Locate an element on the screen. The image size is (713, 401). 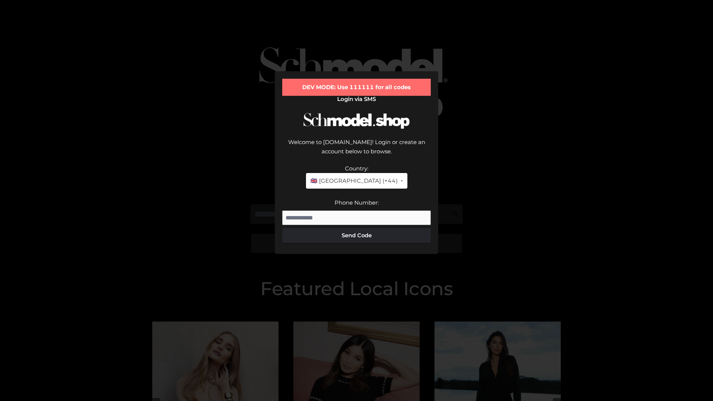
h2: Login via SMS is located at coordinates (356, 99).